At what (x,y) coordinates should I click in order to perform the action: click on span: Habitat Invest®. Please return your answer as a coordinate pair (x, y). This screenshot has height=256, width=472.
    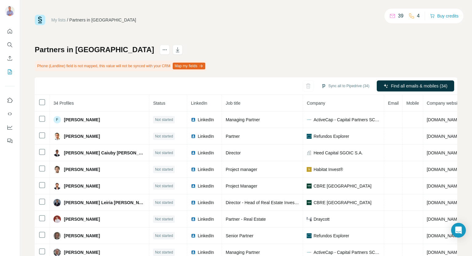
    Looking at the image, I should click on (328, 170).